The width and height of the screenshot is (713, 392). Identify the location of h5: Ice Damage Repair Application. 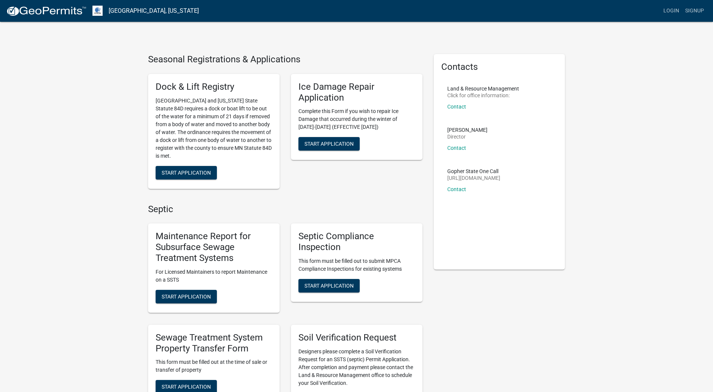
(357, 92).